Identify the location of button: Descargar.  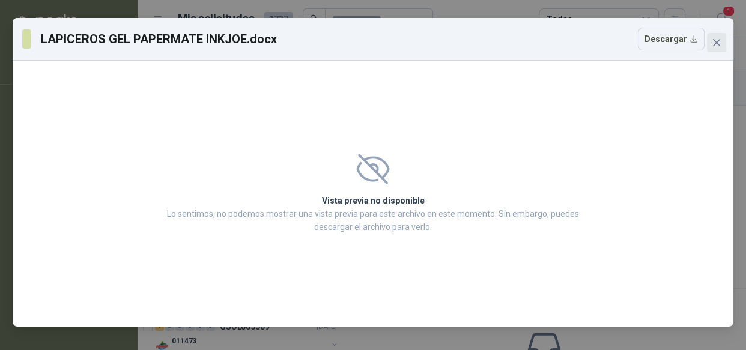
(671, 39).